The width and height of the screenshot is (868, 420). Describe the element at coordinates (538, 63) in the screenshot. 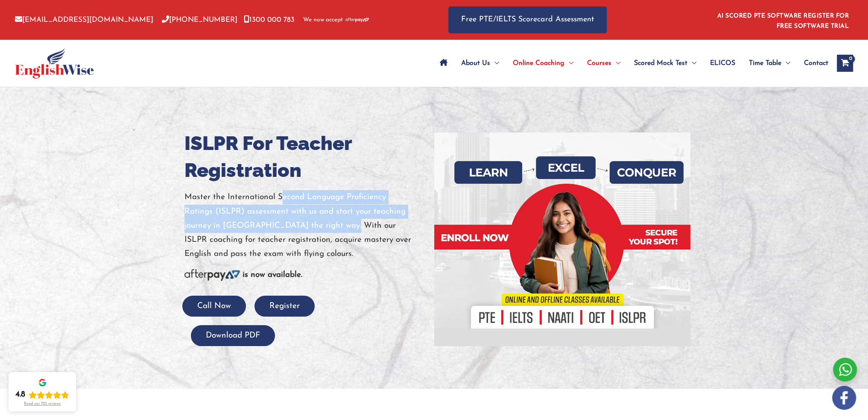

I see `span: Online Coaching` at that location.